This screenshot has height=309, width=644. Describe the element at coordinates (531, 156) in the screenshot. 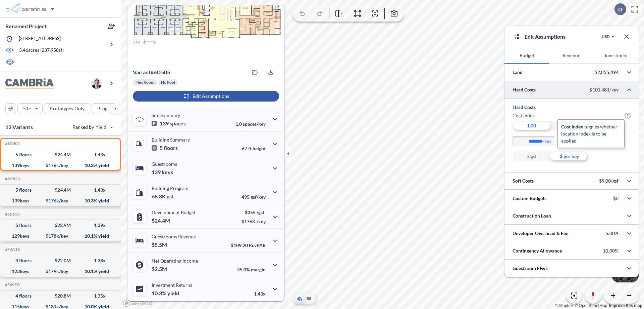

I see `div: $/gsf` at that location.